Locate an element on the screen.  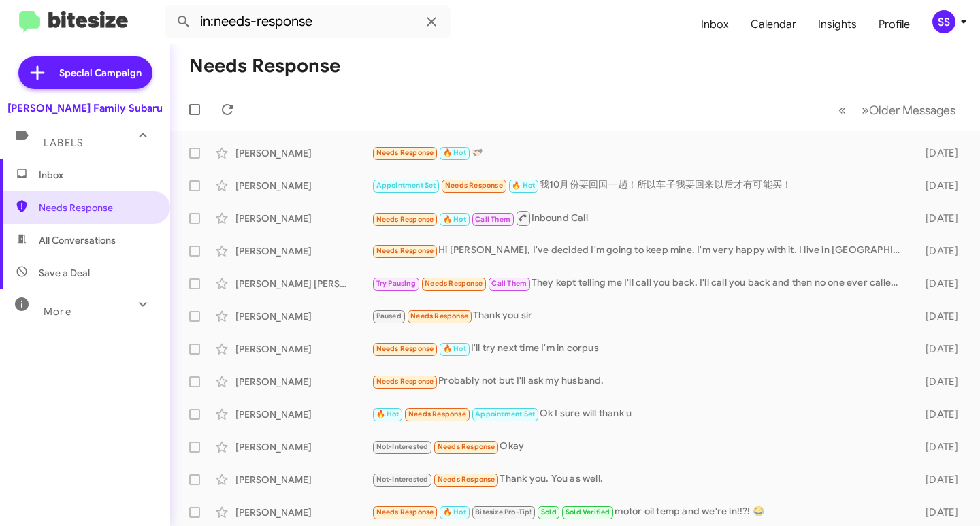
span: All Conversations is located at coordinates (77, 241).